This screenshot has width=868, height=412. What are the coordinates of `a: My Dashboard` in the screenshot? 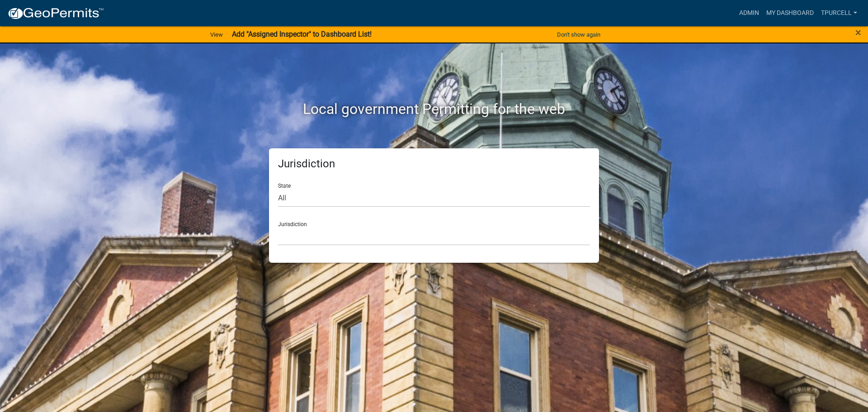 It's located at (790, 13).